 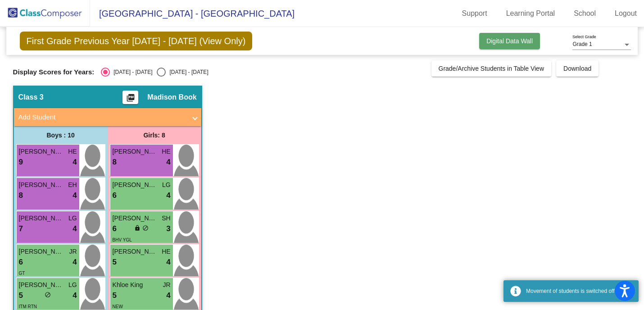 I want to click on span: lock, so click(x=137, y=228).